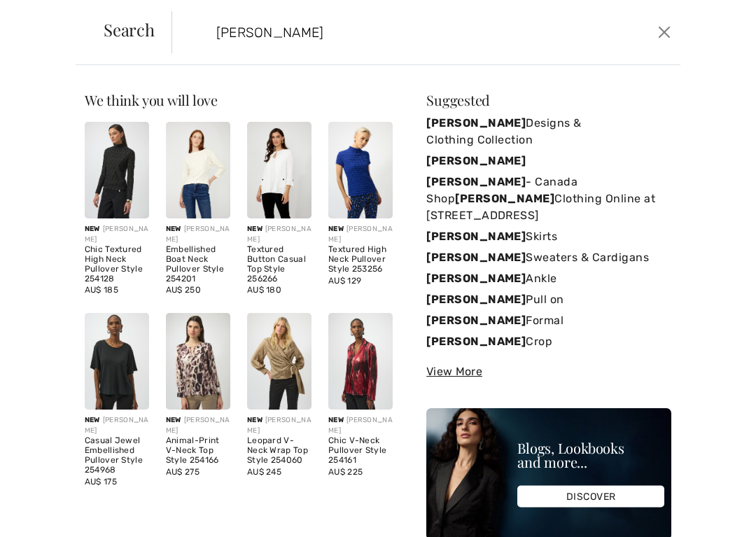 The height and width of the screenshot is (537, 756). Describe the element at coordinates (198, 170) in the screenshot. I see `img: Embellished Boat Neck Pullover Style 254201. Vanilla` at that location.